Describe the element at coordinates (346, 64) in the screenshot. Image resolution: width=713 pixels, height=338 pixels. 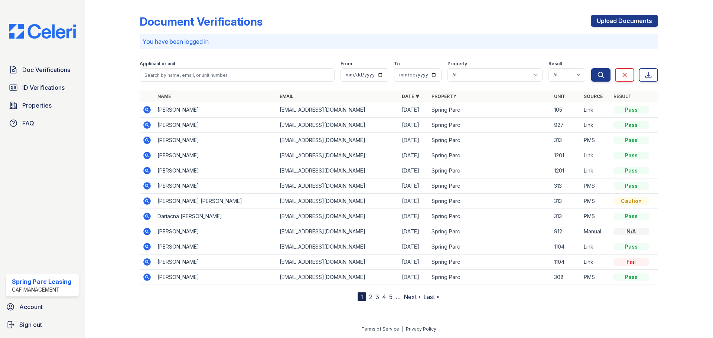
I see `label: From` at that location.